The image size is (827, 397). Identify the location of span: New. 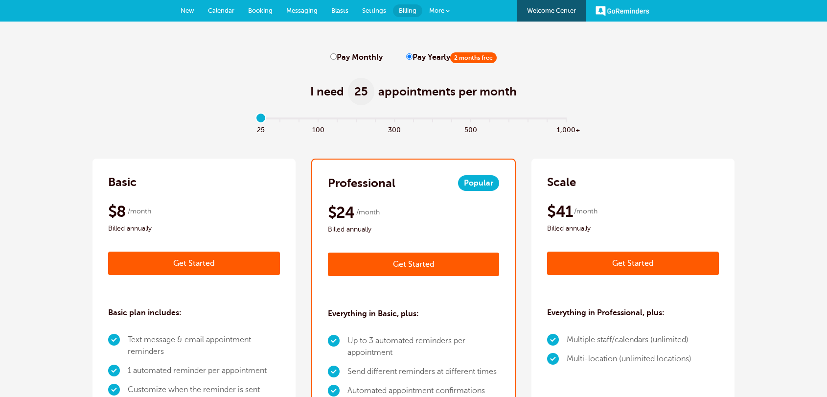
(187, 10).